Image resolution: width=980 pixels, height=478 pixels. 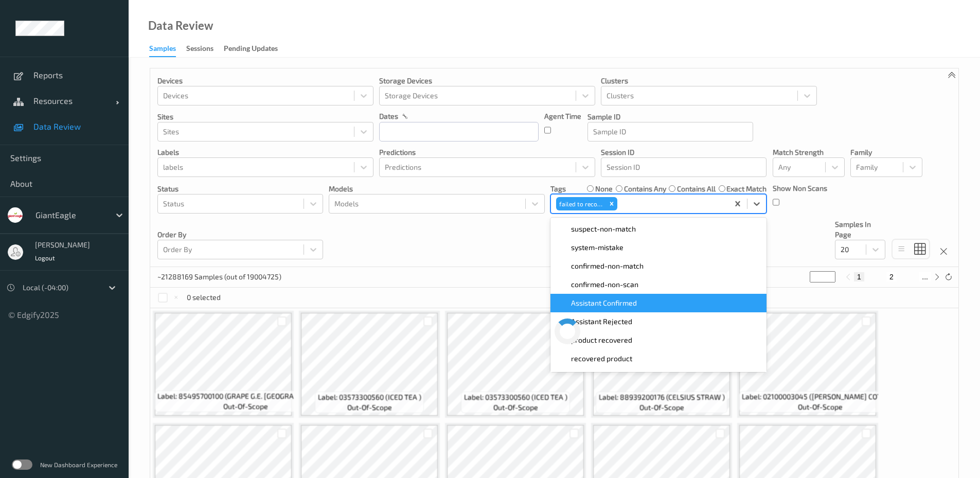 What do you see at coordinates (809, 152) in the screenshot?
I see `p: Match Strength` at bounding box center [809, 152].